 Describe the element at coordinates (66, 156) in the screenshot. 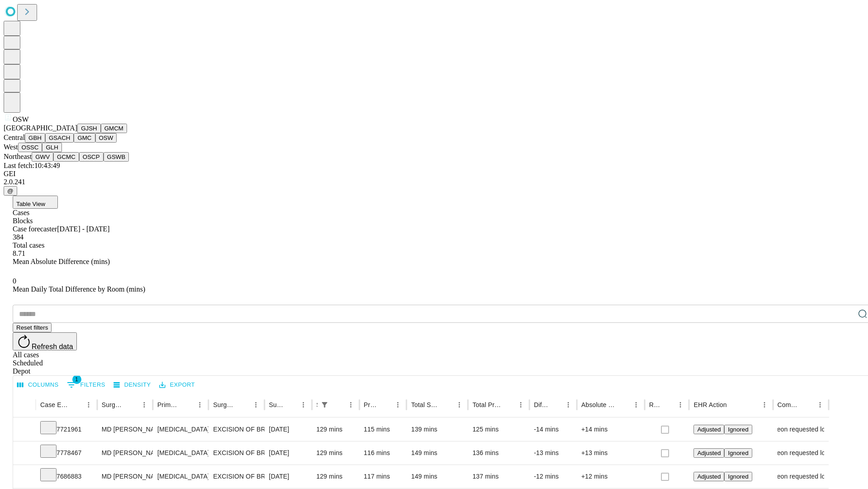

I see `button: GCMC` at that location.